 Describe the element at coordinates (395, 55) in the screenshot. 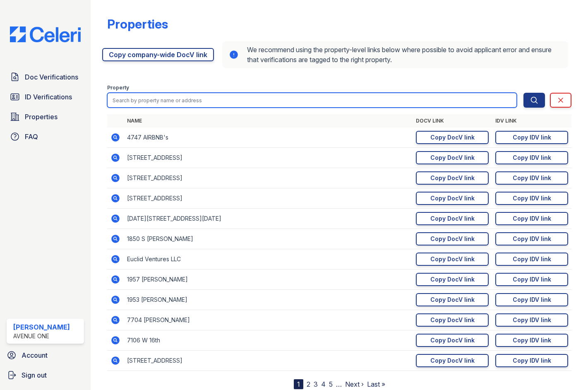

I see `div: We recommend using the property-level links below where possible to avoid applicant error and ens...` at that location.